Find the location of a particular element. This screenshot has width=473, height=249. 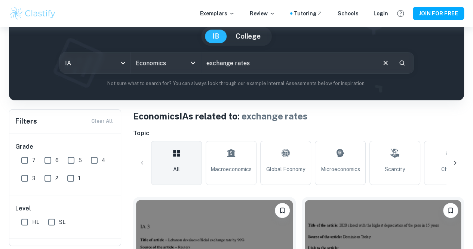

button: Help and Feedback is located at coordinates (401, 13).